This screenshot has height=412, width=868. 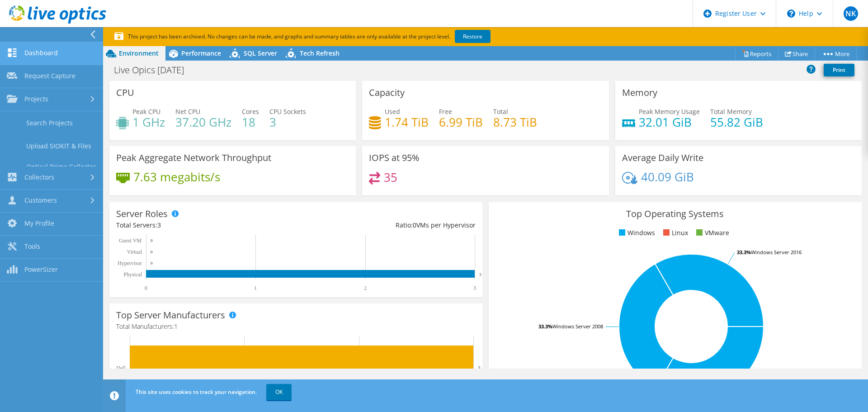 I want to click on span: Environment, so click(x=139, y=53).